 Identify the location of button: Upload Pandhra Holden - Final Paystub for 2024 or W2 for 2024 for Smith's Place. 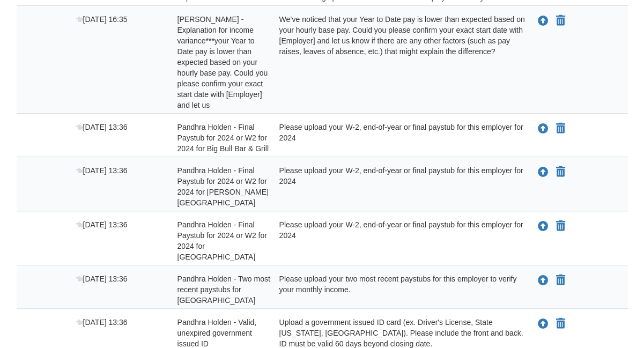
(543, 172).